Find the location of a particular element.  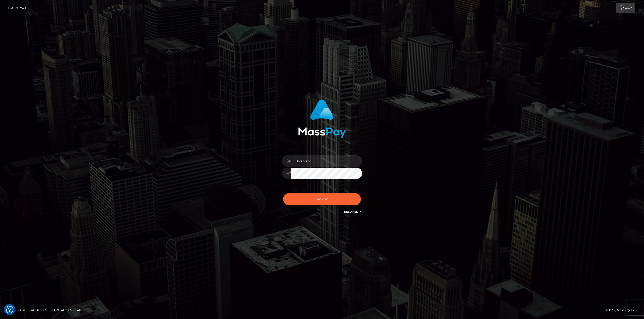

button: Consent Preferences is located at coordinates (9, 310).